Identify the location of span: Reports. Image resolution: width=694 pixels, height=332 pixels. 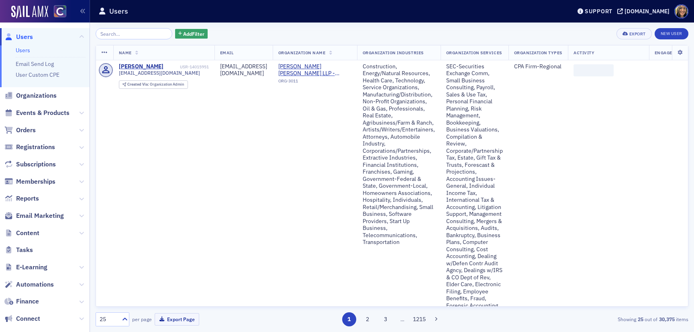
(27, 198).